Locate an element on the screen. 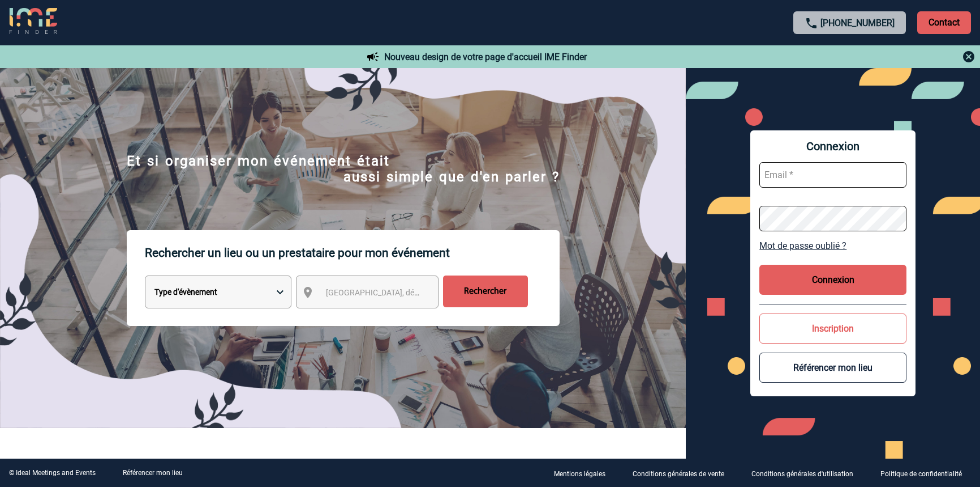 This screenshot has width=980, height=487. p: Contact is located at coordinates (944, 23).